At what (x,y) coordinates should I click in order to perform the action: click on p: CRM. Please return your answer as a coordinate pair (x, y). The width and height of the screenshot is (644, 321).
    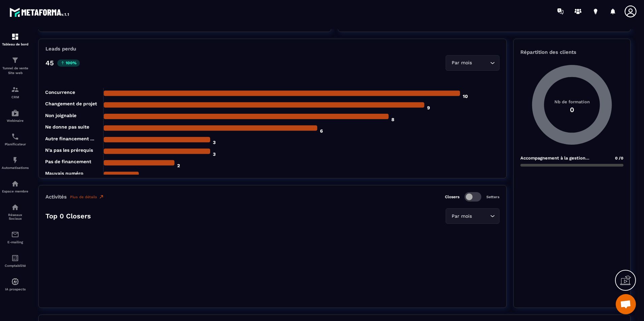
    Looking at the image, I should click on (15, 97).